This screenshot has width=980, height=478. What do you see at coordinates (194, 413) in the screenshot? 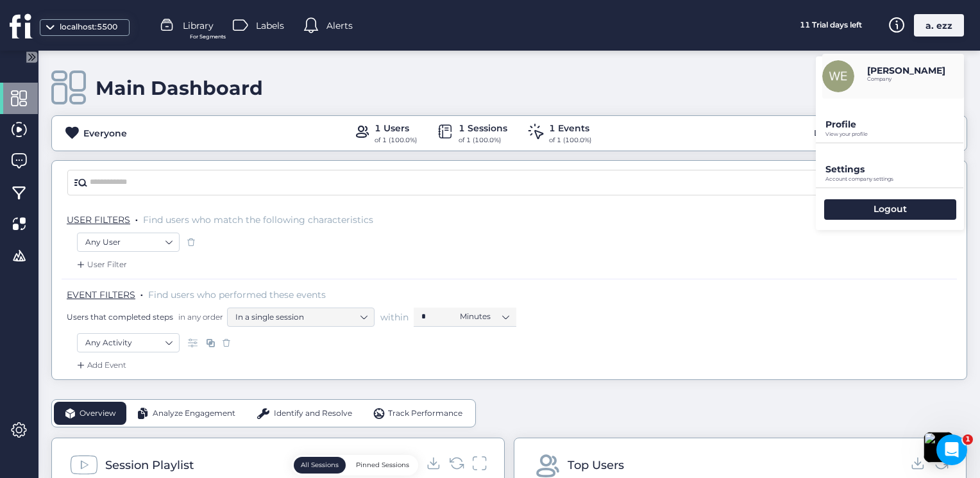
I see `span: Analyze Engagement` at bounding box center [194, 413].